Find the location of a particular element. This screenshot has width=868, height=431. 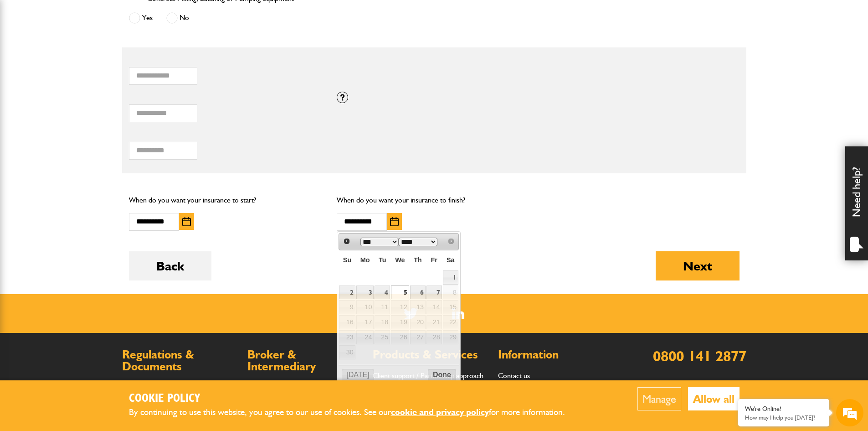

a: cookie and privacy policy is located at coordinates (440, 412).